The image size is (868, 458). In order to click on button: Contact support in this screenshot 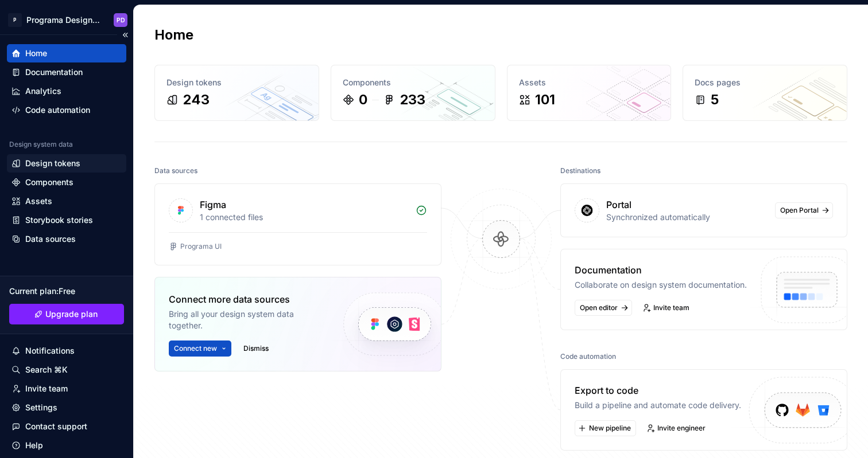, I will do `click(67, 427)`.